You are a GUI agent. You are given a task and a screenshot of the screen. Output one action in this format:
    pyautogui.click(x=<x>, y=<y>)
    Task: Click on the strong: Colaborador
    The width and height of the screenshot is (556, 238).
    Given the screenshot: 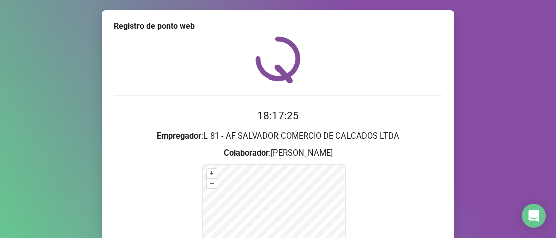 What is the action you would take?
    pyautogui.click(x=246, y=153)
    